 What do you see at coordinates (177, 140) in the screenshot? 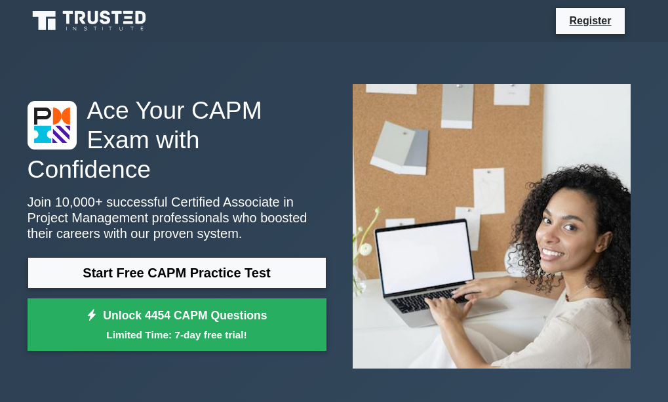
I see `h1: Ace Your CAPM Exam with Confidence` at bounding box center [177, 140].